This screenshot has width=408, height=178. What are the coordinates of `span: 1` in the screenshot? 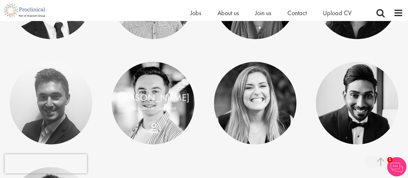 It's located at (390, 159).